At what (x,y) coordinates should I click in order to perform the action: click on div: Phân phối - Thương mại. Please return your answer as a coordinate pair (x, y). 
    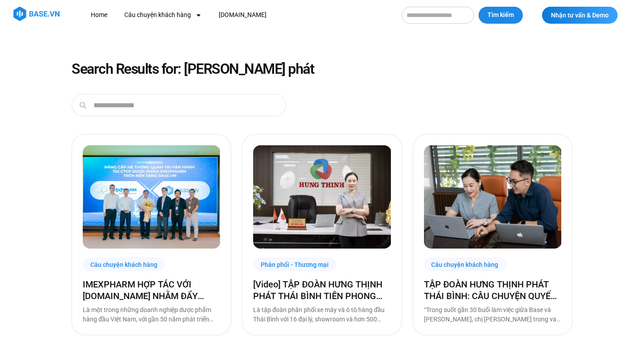
    Looking at the image, I should click on (295, 264).